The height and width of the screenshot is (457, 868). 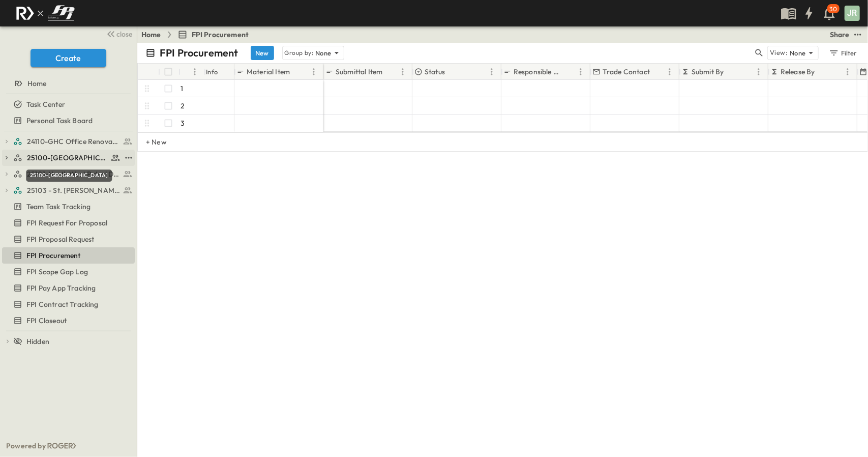 What do you see at coordinates (68, 223) in the screenshot?
I see `div: FPI Request For Proposaltest` at bounding box center [68, 223].